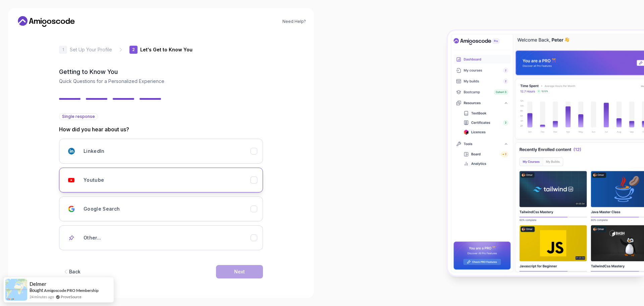 This screenshot has width=644, height=306. I want to click on span: Delmer, so click(38, 284).